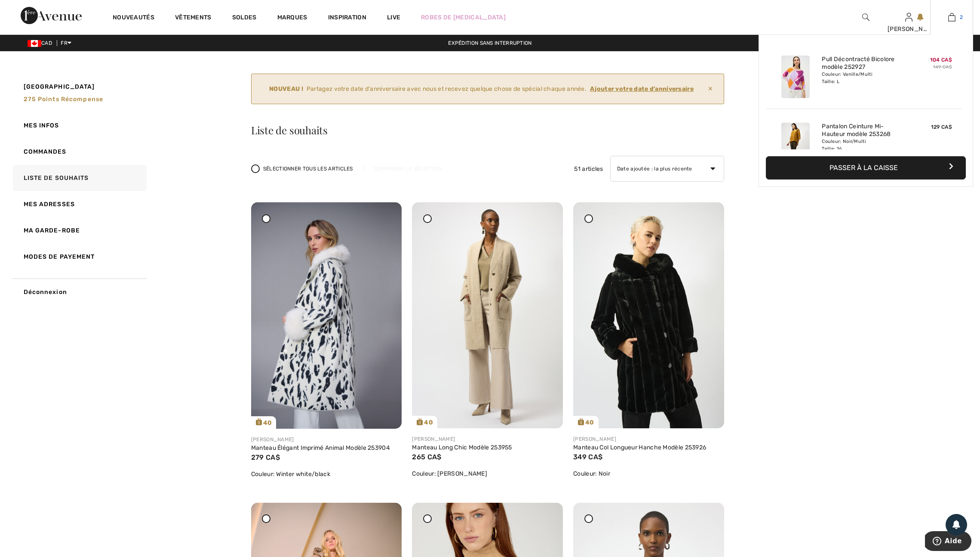 The image size is (980, 557). Describe the element at coordinates (796, 144) in the screenshot. I see `img: Pantalon Ceinture Mi-Hauteur modèle 253268` at that location.